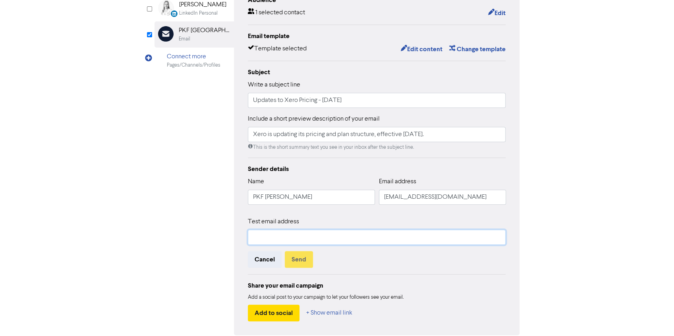  Describe the element at coordinates (314, 119) in the screenshot. I see `label: Include a short preview description of your email` at that location.